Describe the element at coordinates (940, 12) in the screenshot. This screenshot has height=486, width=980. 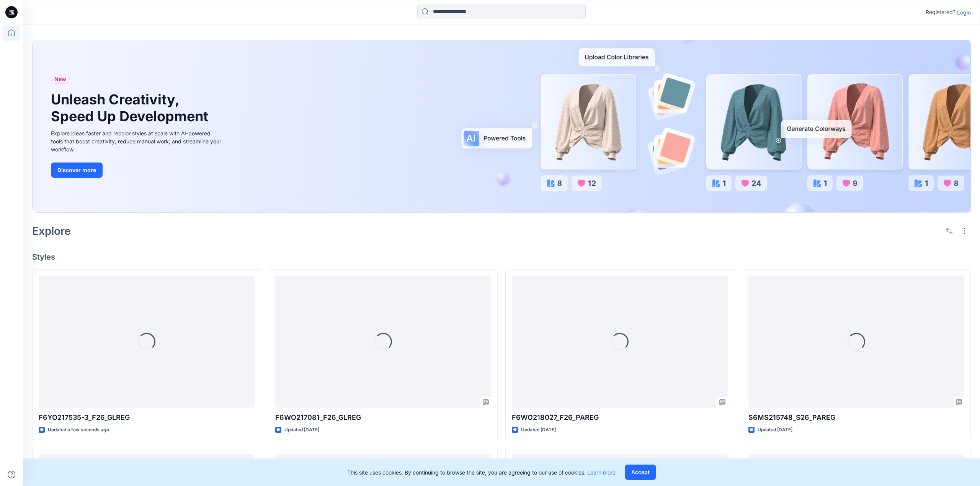
I see `p: Registered?` at that location.